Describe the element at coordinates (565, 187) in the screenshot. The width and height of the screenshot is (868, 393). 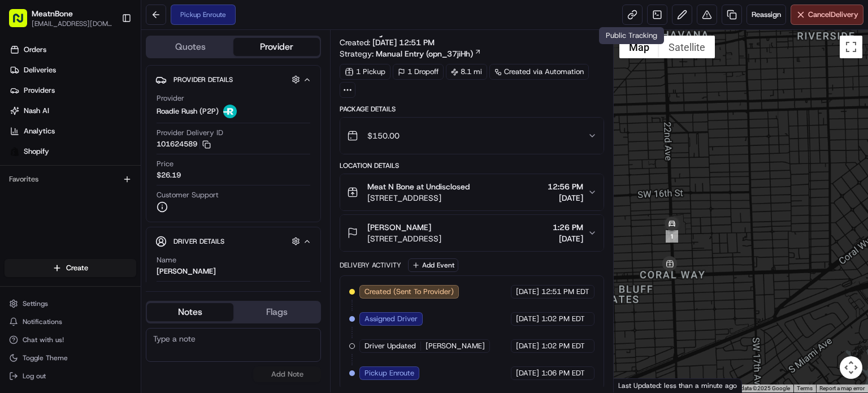
I see `span: 12:56 PM` at that location.